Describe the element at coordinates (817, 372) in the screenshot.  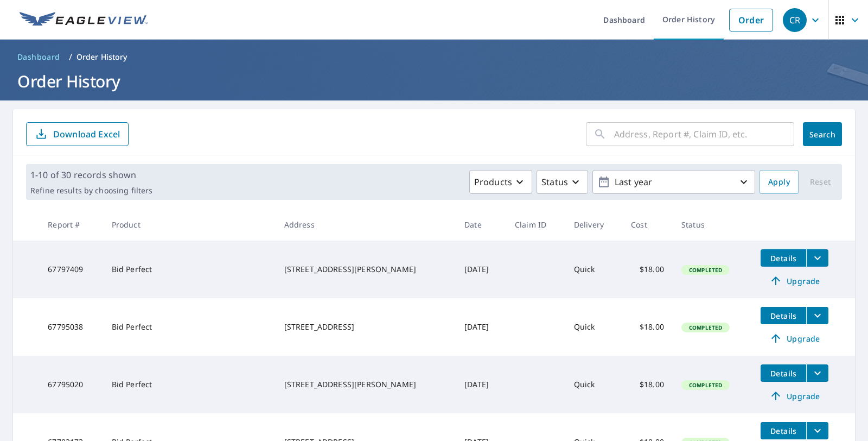
I see `button: filesDropdownBtn-67795020` at that location.